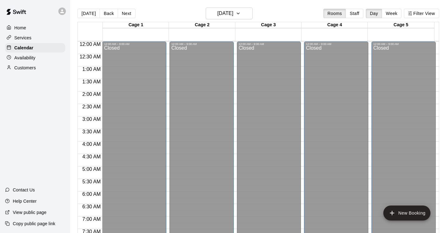 The image size is (447, 233). I want to click on p: Availability, so click(25, 58).